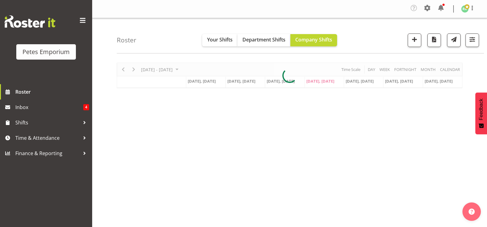 The image size is (487, 227). Describe the element at coordinates (86, 107) in the screenshot. I see `span: 4` at that location.